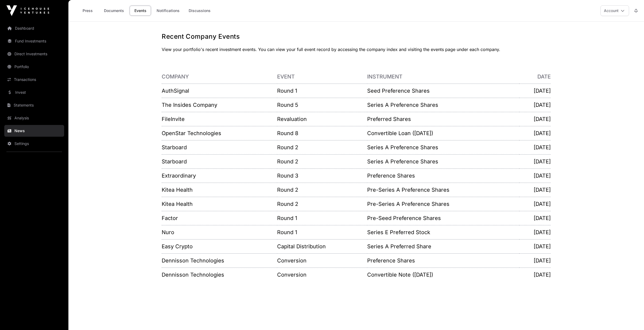 The width and height of the screenshot is (644, 330). I want to click on p: Preferred Shares, so click(443, 119).